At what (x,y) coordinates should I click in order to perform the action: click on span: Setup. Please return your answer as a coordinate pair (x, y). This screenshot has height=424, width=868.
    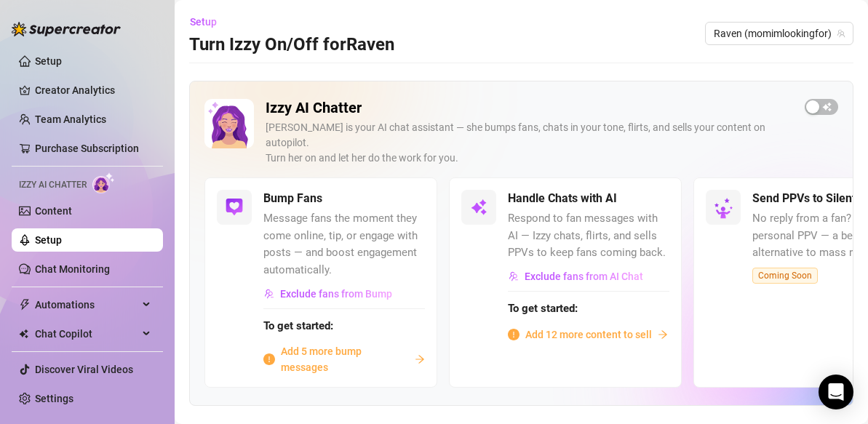
    Looking at the image, I should click on (203, 22).